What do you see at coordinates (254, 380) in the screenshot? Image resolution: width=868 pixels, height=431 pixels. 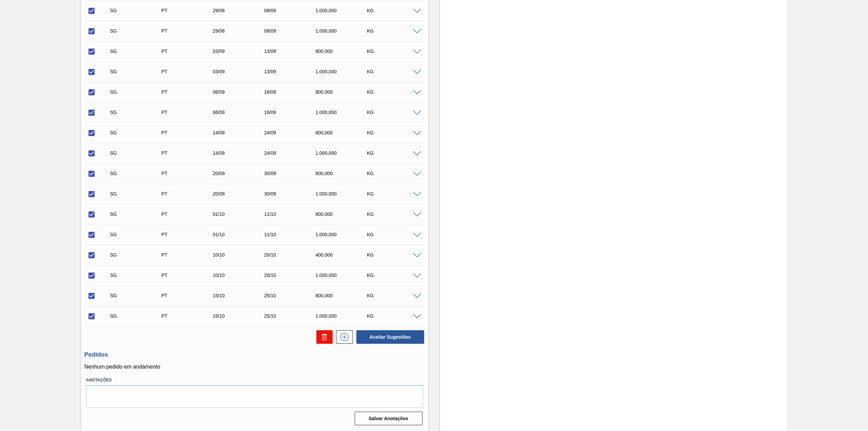 I see `label: Anotações` at bounding box center [254, 380].